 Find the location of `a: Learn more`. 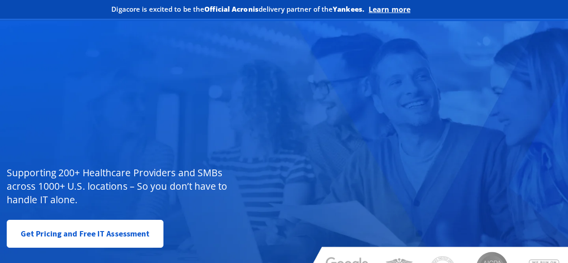

a: Learn more is located at coordinates (389, 9).